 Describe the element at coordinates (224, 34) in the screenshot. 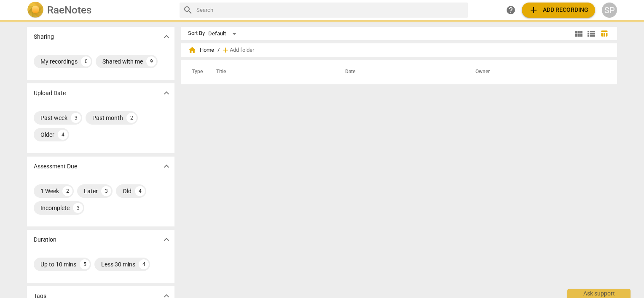

I see `div: Default` at that location.